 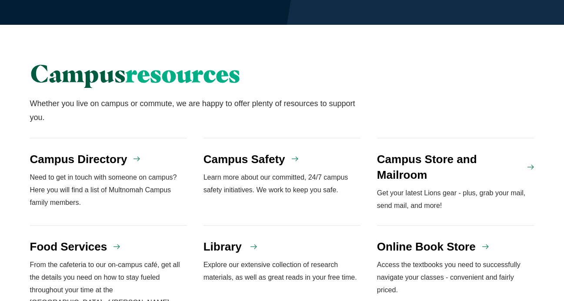 What do you see at coordinates (282, 182) in the screenshot?
I see `a: Campus Safety Learn more about our committed, 24/7 campus safety initiatives. We work to keep you...` at bounding box center [282, 182].